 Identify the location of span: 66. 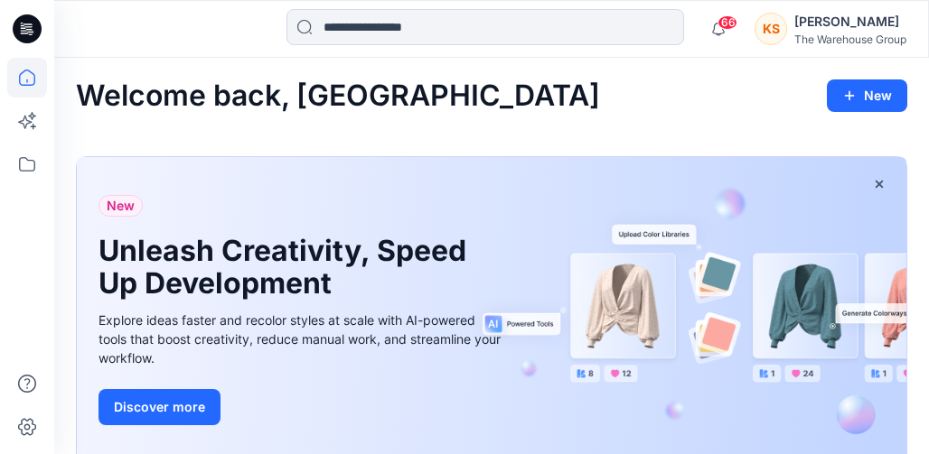
(727, 23).